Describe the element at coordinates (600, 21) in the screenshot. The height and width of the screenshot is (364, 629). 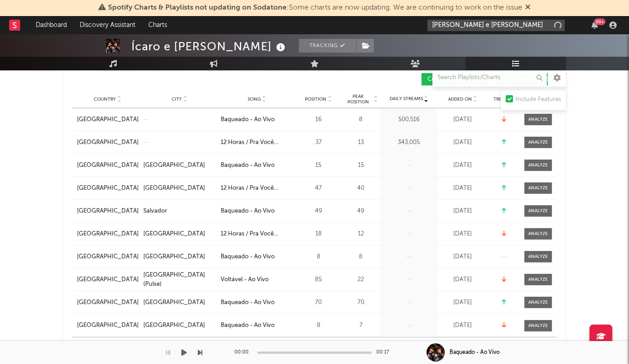
I see `div: 99 +` at that location.